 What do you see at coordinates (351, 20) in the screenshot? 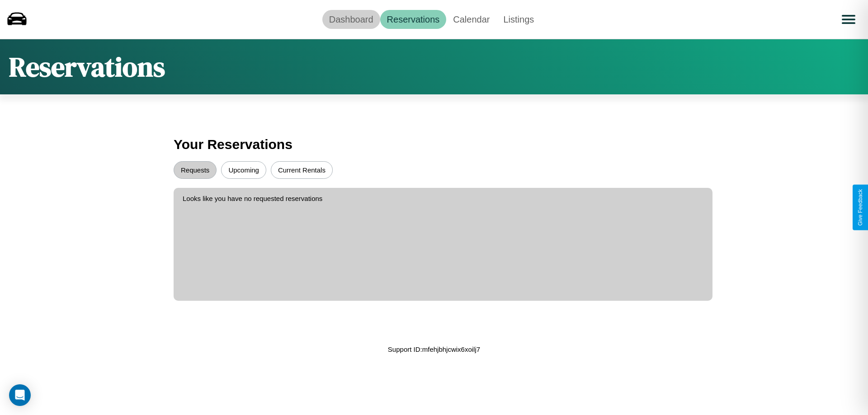
I see `a: Dashboard` at bounding box center [351, 20].